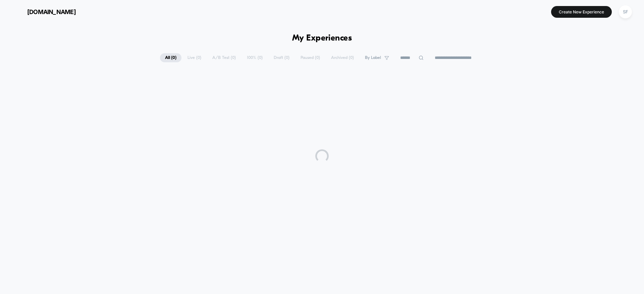  What do you see at coordinates (625, 12) in the screenshot?
I see `button: SF` at bounding box center [625, 12].